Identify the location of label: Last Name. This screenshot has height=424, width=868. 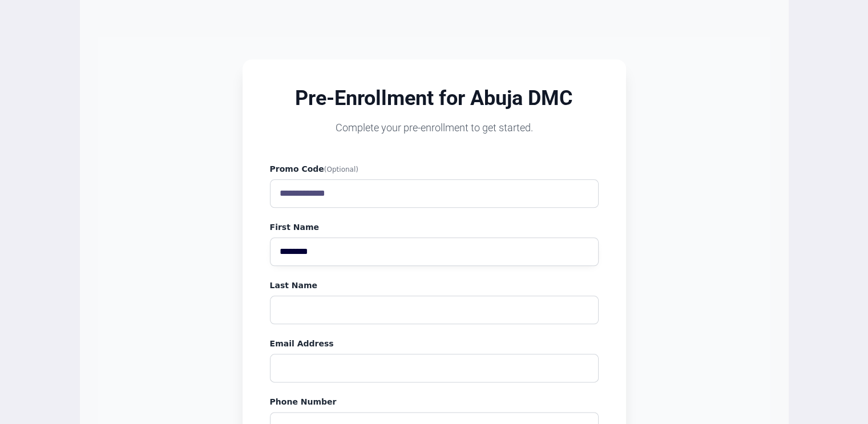
(434, 285).